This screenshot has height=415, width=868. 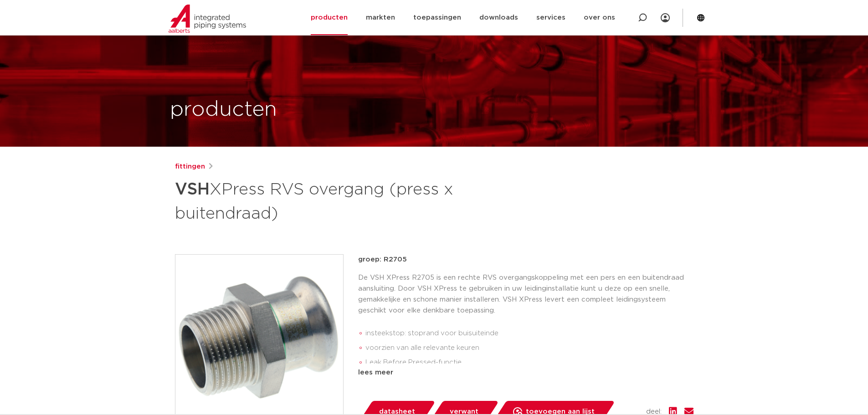 What do you see at coordinates (526, 259) in the screenshot?
I see `p: groep: R2705` at bounding box center [526, 259].